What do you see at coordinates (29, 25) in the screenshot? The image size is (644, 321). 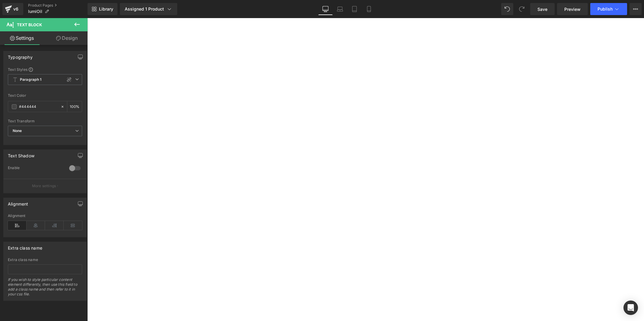 I see `span: Text Block` at bounding box center [29, 25].